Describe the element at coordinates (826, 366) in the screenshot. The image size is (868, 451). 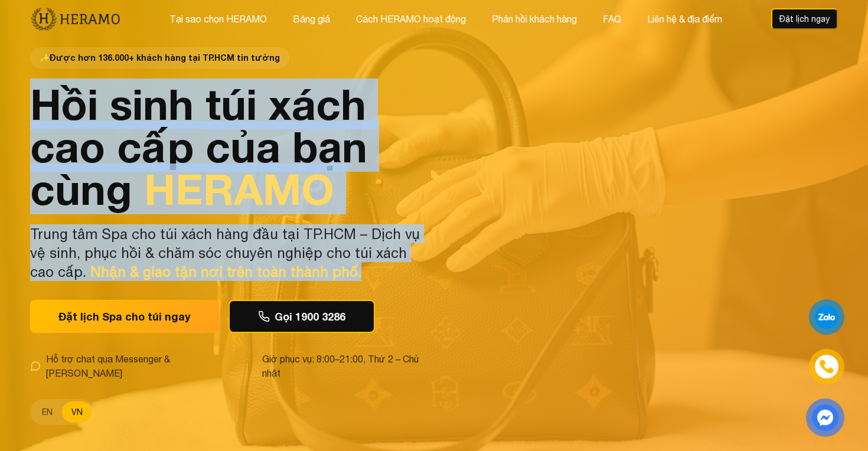
I see `img: phone-icon` at that location.